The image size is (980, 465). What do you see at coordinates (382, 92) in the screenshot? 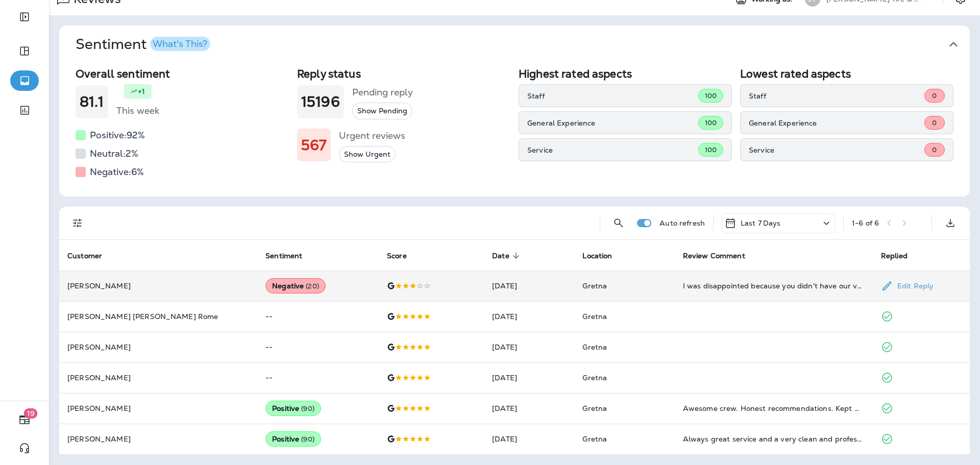
I see `h5: Pending reply` at bounding box center [382, 92].